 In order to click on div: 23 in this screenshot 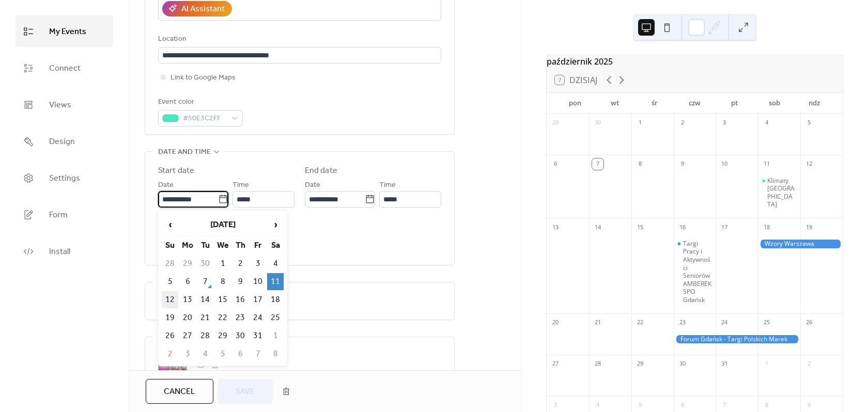, I will do `click(683, 323)`.